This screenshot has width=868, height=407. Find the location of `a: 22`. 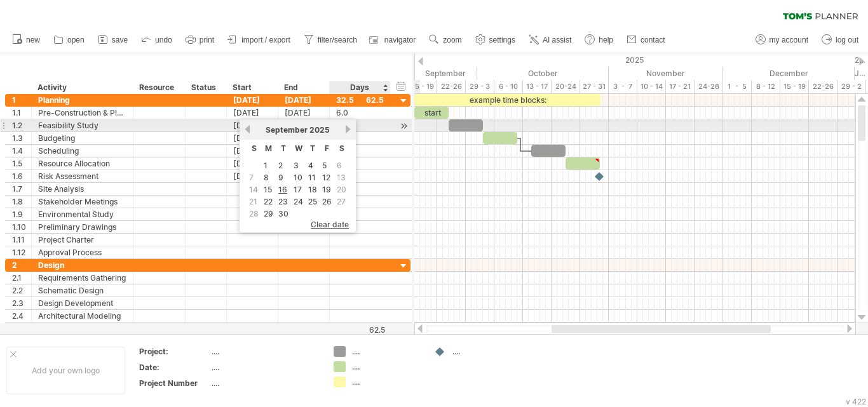

a: 22 is located at coordinates (268, 201).